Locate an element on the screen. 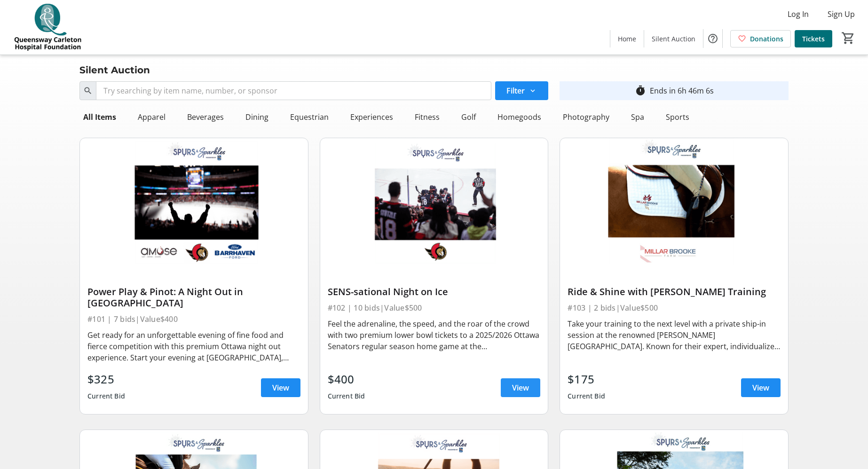 This screenshot has width=868, height=469. div: Fitness is located at coordinates (427, 117).